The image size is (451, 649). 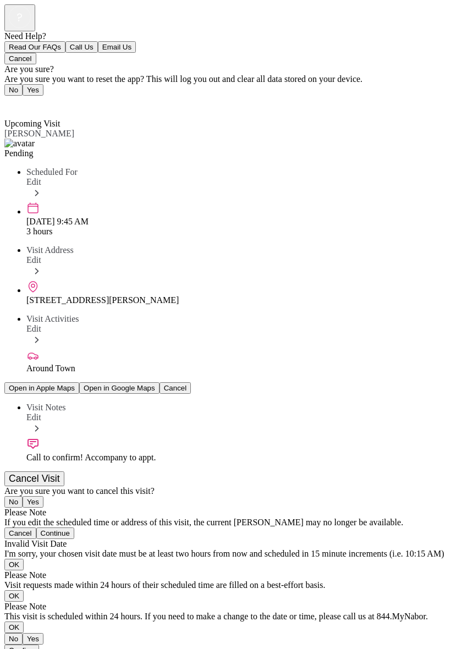 What do you see at coordinates (52, 318) in the screenshot?
I see `span: Visit Activities` at bounding box center [52, 318].